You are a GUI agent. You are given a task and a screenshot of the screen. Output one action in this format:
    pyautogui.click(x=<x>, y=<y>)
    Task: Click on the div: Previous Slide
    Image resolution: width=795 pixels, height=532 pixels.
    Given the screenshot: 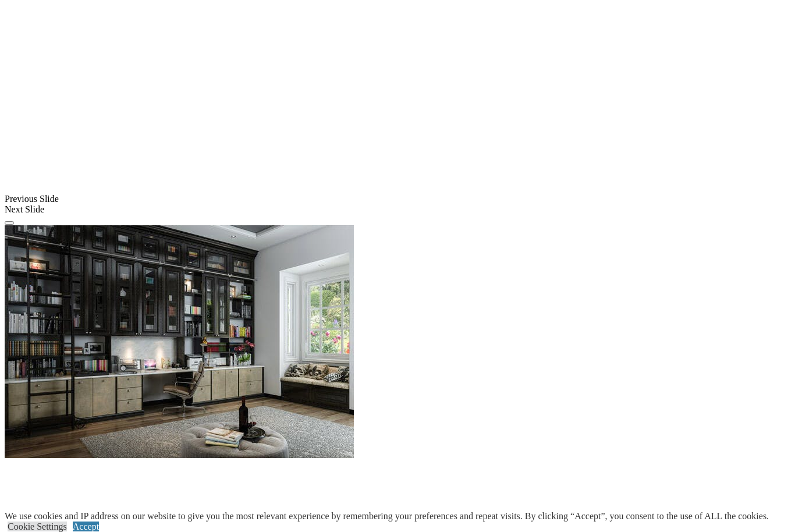 What is the action you would take?
    pyautogui.click(x=398, y=199)
    